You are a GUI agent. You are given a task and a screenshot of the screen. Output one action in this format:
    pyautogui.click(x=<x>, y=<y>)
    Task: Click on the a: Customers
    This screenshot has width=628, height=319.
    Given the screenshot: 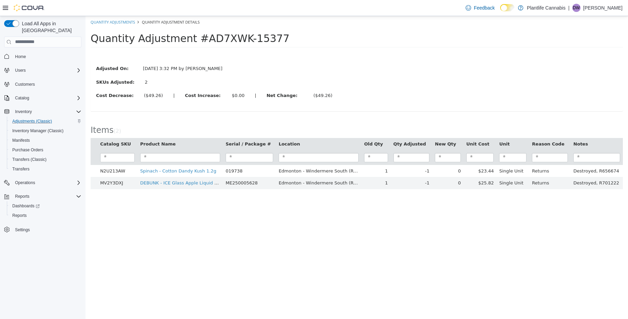 What is the action you would take?
    pyautogui.click(x=25, y=84)
    